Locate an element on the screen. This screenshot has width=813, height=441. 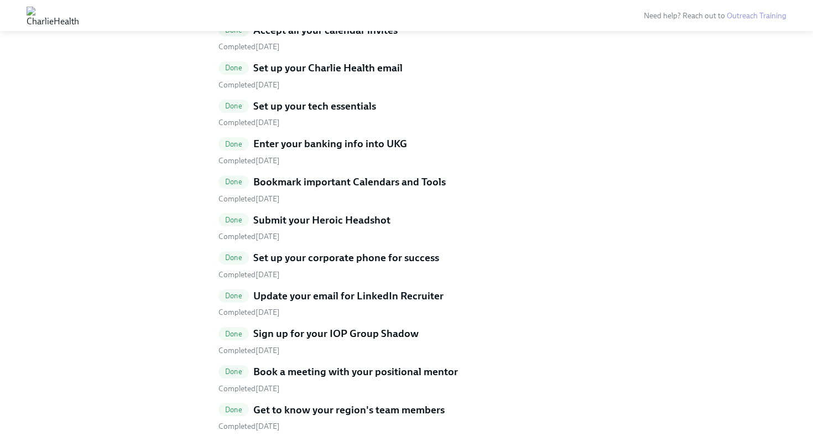
h5: Set up your tech essentials is located at coordinates (315, 106).